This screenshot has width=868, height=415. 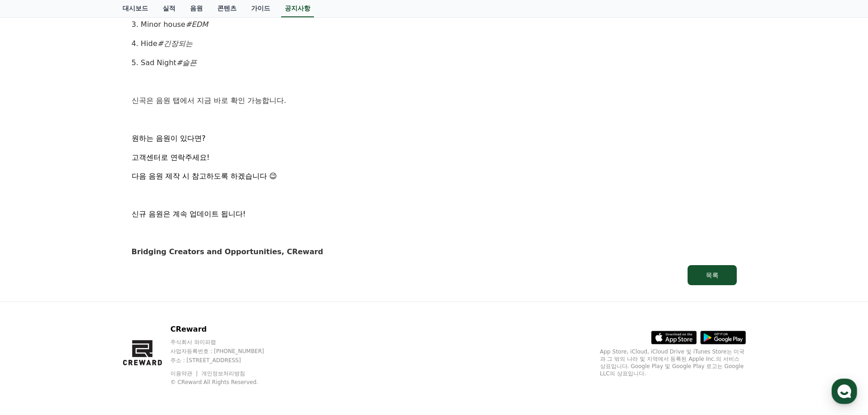 I want to click on p: 신곡은 음원 탭에서 지금 바로 확인 가능합니다., so click(x=434, y=101).